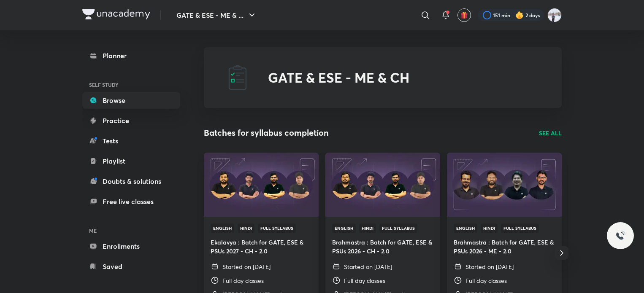 The image size is (644, 293). Describe the element at coordinates (216, 15) in the screenshot. I see `button: GATE & ESE - ME & ...` at that location.